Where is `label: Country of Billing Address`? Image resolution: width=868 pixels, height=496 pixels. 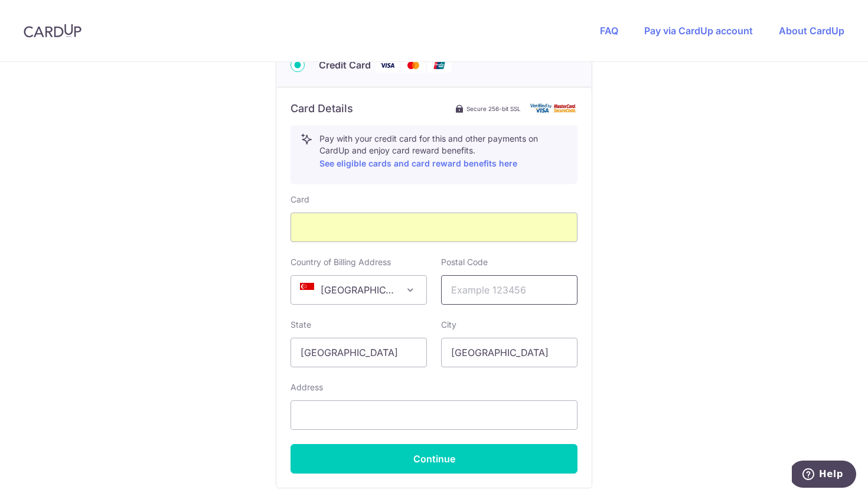
label: Country of Billing Address is located at coordinates (341, 262).